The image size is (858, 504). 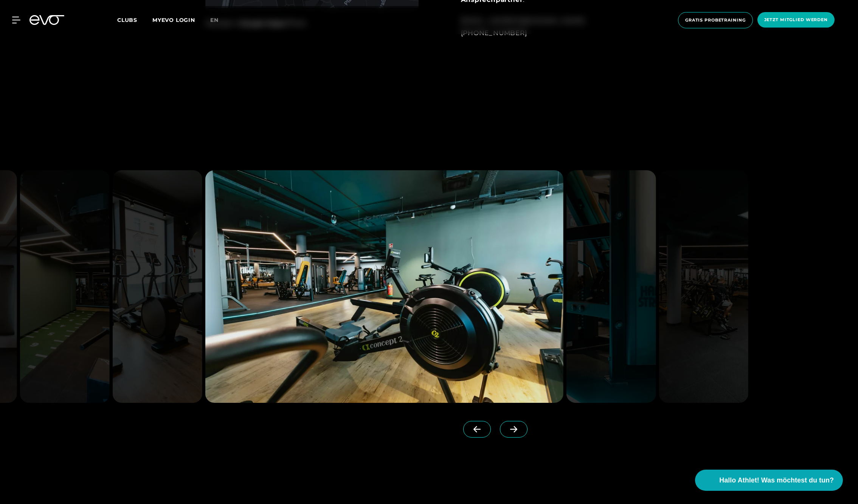 What do you see at coordinates (135, 19) in the screenshot?
I see `a: Clubs` at bounding box center [135, 19].